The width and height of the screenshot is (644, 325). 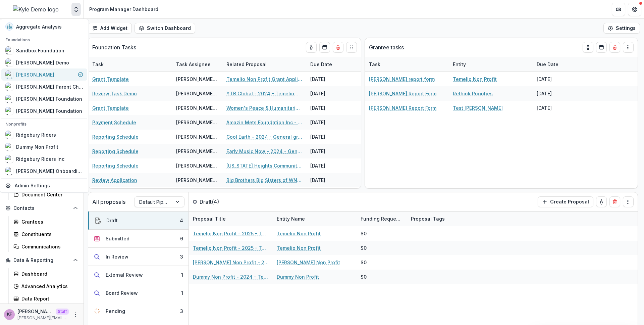 I want to click on div: Proposal Tags, so click(x=449, y=219).